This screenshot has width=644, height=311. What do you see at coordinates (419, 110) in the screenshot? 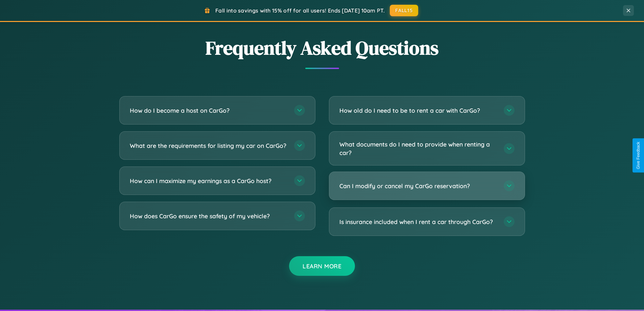
I see `h3: How old do I need to be to rent a car with CarGo?` at bounding box center [419, 110].